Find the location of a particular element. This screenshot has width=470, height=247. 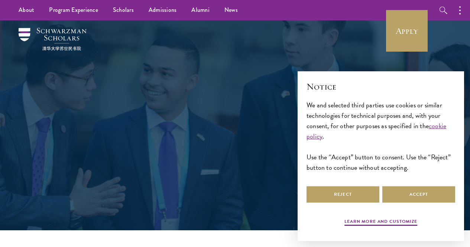

button: Learn more and customize is located at coordinates (381, 223).